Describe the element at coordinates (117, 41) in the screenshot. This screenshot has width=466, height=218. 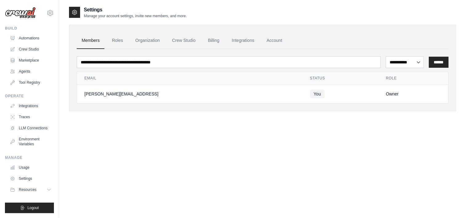
I see `a: Roles` at that location.